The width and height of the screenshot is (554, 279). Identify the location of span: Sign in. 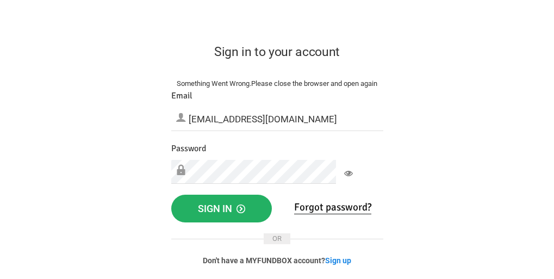
(221, 208).